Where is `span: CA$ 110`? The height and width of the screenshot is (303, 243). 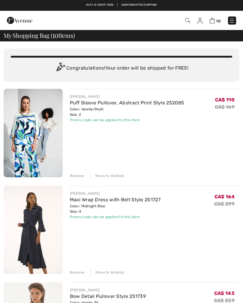 span: CA$ 110 is located at coordinates (225, 100).